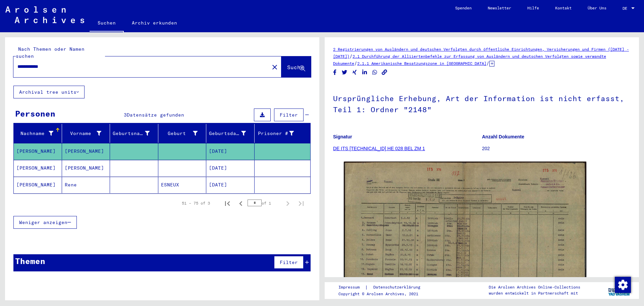 The height and width of the screenshot is (306, 644). I want to click on mat-icon: close, so click(275, 67).